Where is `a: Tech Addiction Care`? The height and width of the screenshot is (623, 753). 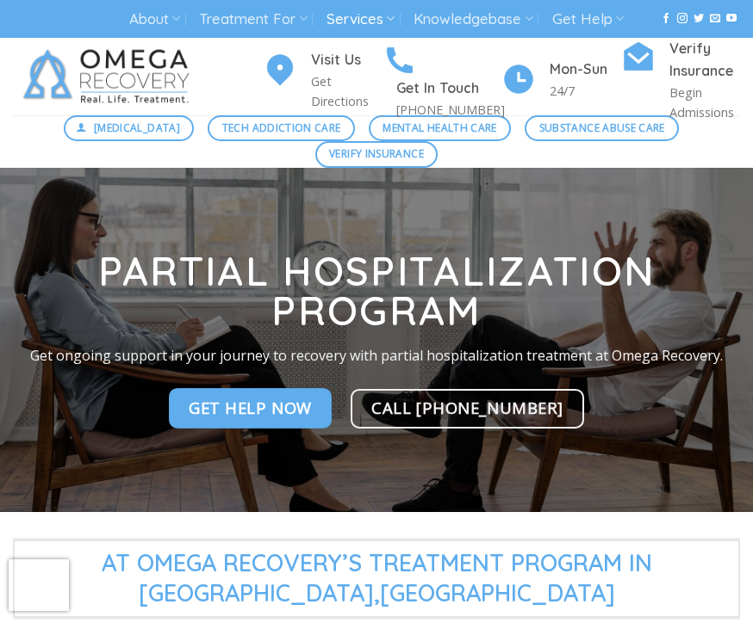 a: Tech Addiction Care is located at coordinates (281, 128).